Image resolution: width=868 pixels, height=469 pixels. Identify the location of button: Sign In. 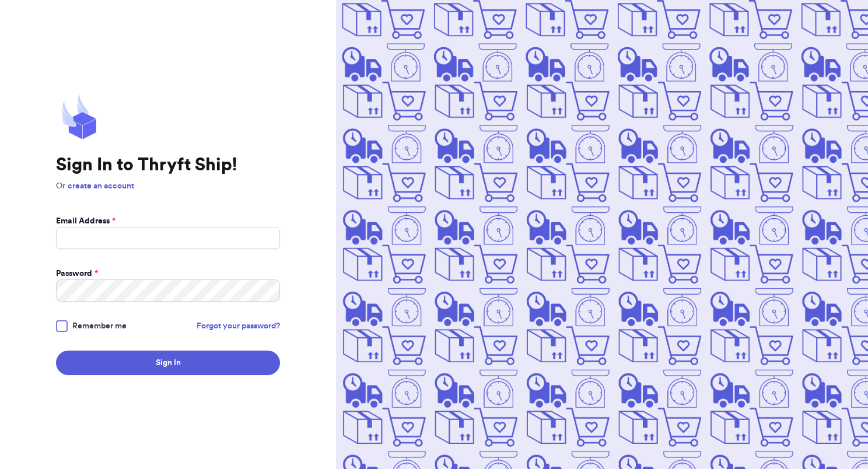
(168, 363).